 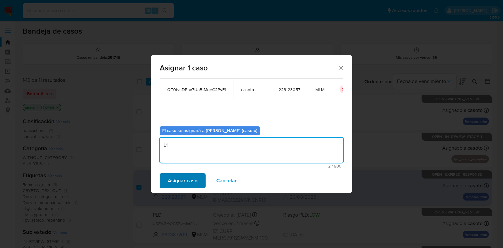 I want to click on span: casoto, so click(x=252, y=90).